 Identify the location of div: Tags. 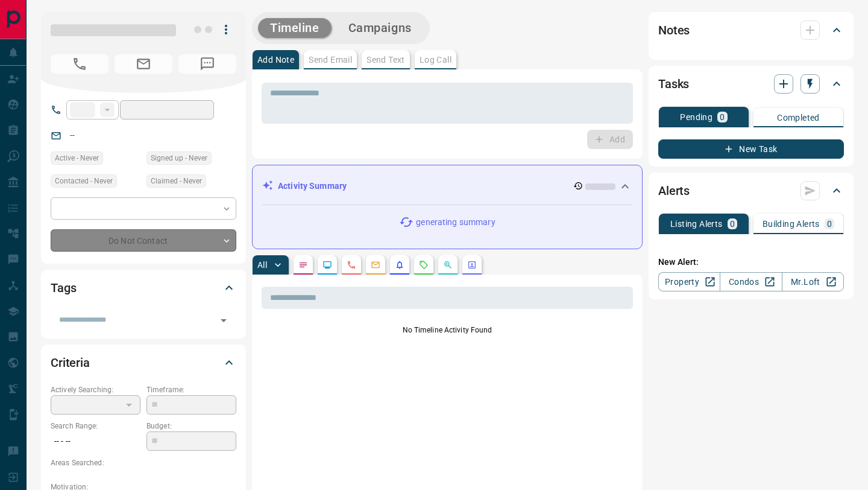
(143, 288).